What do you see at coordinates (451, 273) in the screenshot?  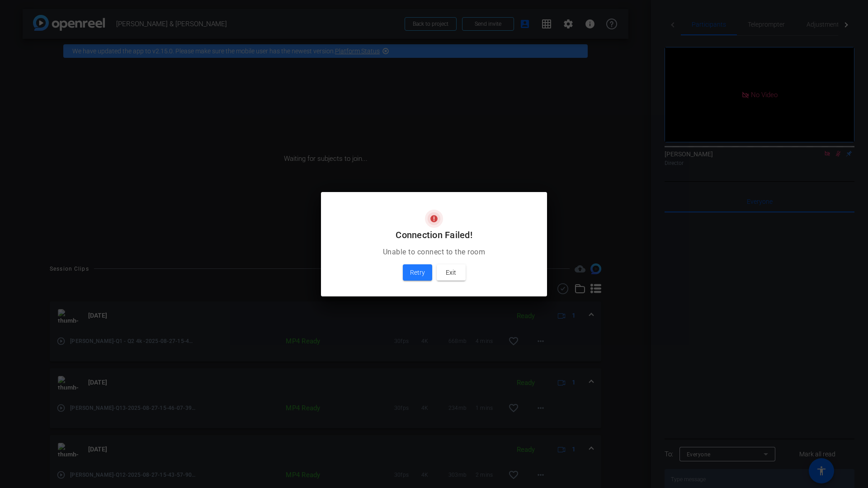 I see `button: Exit` at bounding box center [451, 273].